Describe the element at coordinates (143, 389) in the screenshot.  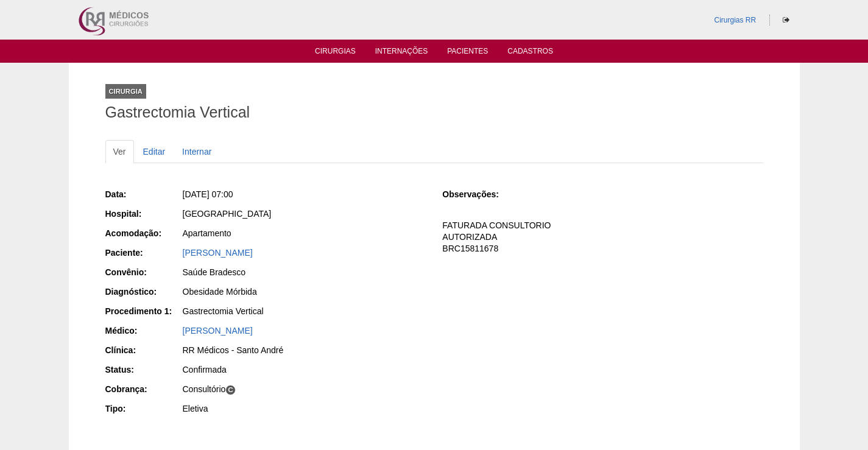
I see `div: Cobrança:` at that location.